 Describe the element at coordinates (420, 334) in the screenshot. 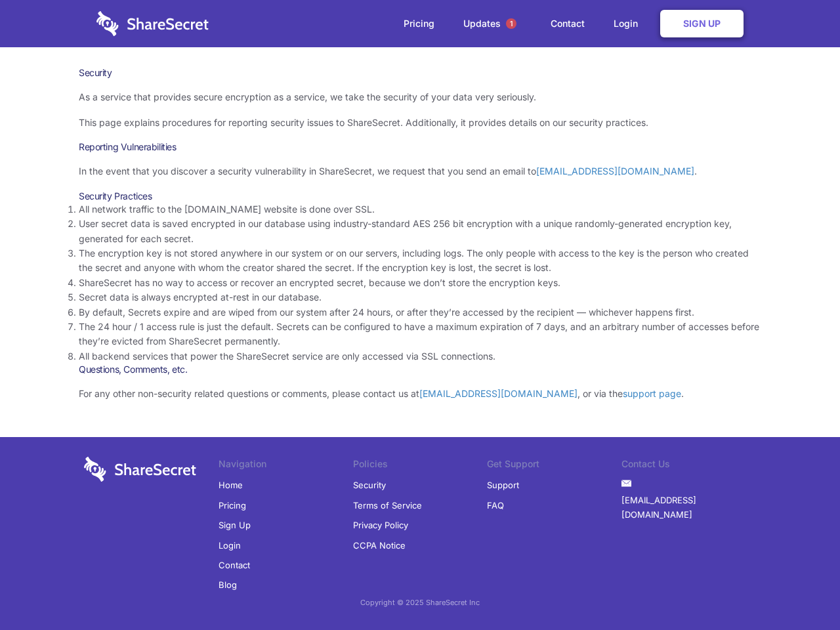

I see `li: The 24 hour / 1 access rule is just the default. Secrets can be configured to have a maximum expi...` at that location.